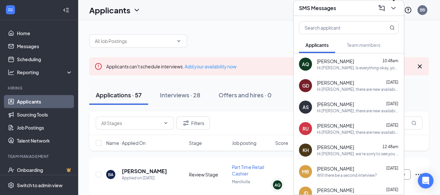  What do you see at coordinates (241, 182) in the screenshot?
I see `span: Merrillville` at bounding box center [241, 182].